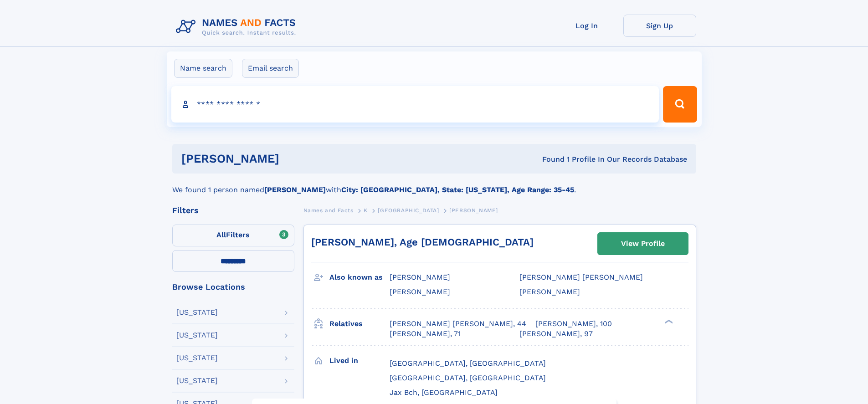 This screenshot has width=868, height=404. Describe the element at coordinates (643, 244) in the screenshot. I see `div: View Profile` at that location.